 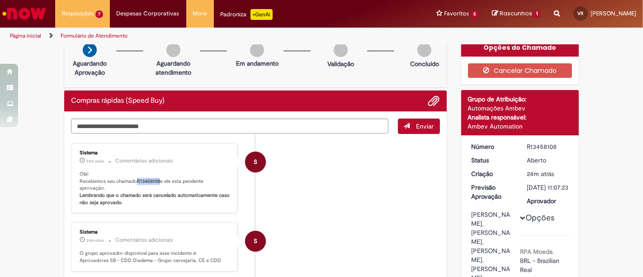 What do you see at coordinates (547, 146) in the screenshot?
I see `div: R13458108` at bounding box center [547, 146].